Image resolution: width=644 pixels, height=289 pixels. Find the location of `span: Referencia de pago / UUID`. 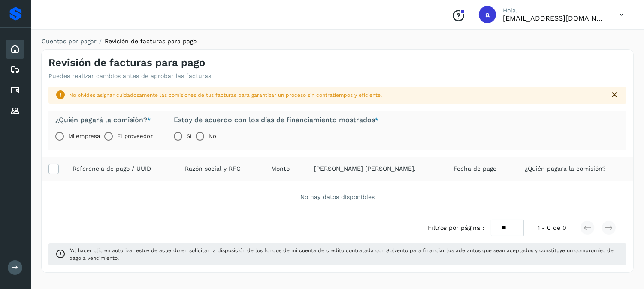

span: Referencia de pago / UUID is located at coordinates (112, 168).